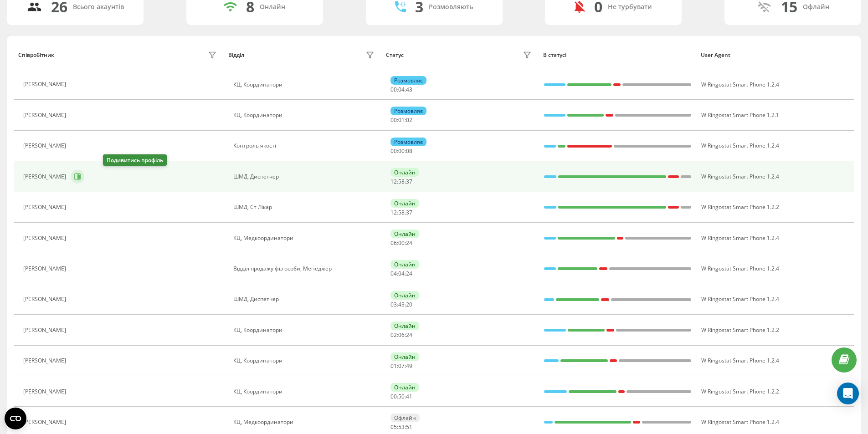 Image resolution: width=868 pixels, height=434 pixels. I want to click on span: 08, so click(409, 150).